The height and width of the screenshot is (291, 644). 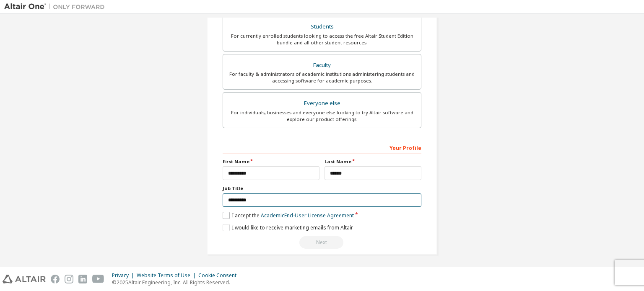 I want to click on a: Academic End-User License Agreement, so click(x=307, y=215).